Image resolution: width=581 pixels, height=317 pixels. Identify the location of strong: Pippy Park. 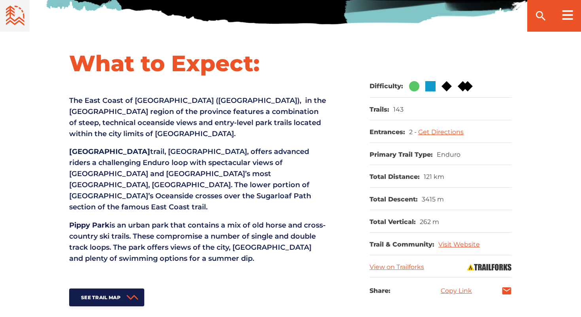
(89, 225).